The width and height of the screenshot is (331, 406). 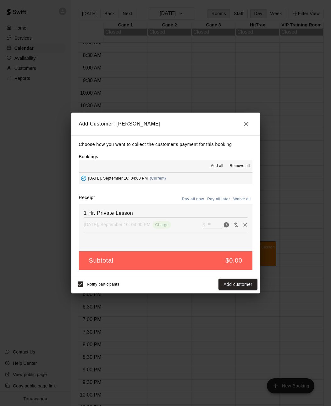 I want to click on button: Add customer, so click(x=238, y=284).